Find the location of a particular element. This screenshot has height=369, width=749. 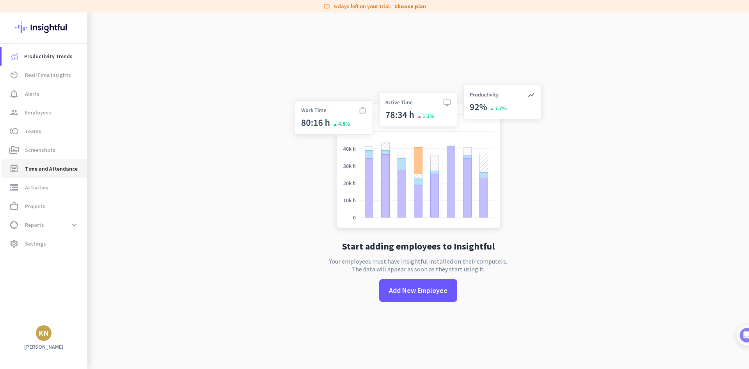

span: Productivity Trends is located at coordinates (48, 56).